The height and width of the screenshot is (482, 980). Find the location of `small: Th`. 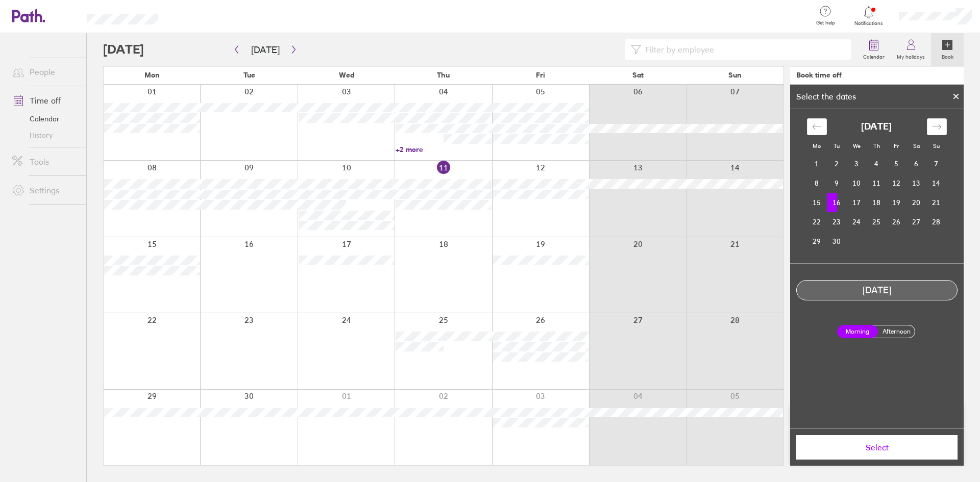

small: Th is located at coordinates (876, 146).